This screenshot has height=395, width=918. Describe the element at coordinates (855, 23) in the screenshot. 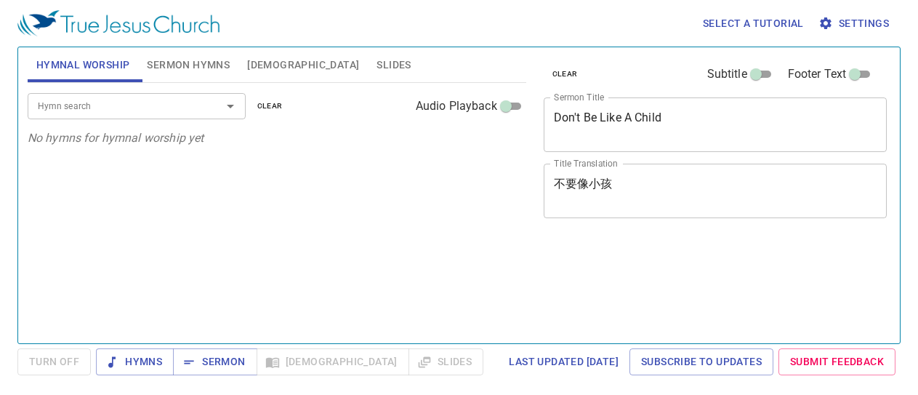

I see `button: Settings` at that location.